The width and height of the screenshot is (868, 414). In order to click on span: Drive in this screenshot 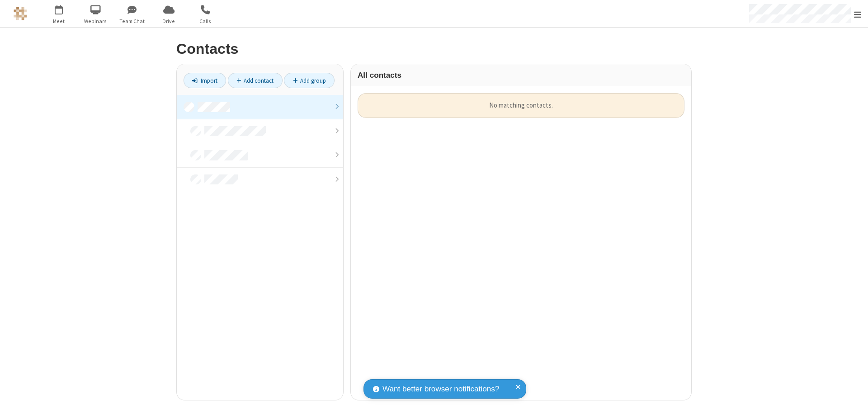, I will do `click(168, 21)`.